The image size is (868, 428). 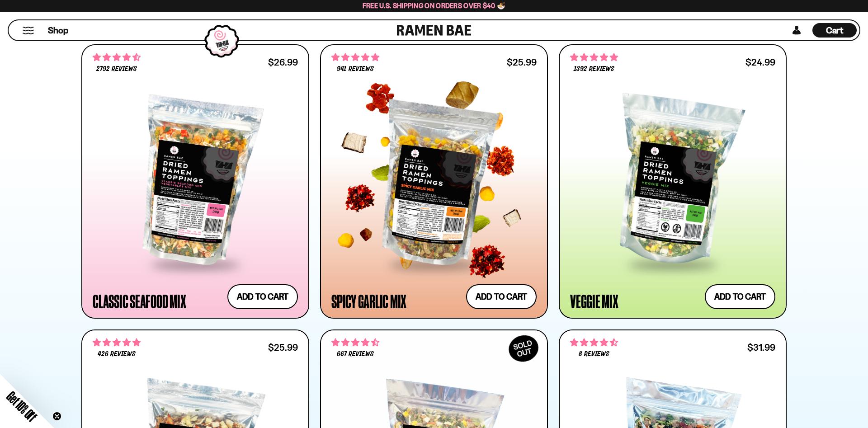 I want to click on span: 4.75 stars, so click(x=355, y=58).